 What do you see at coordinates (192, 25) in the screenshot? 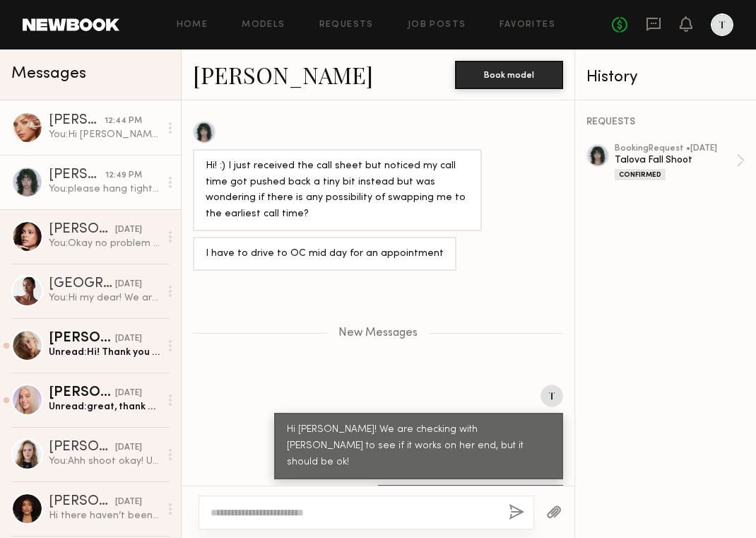
I see `a: Home` at bounding box center [192, 25].